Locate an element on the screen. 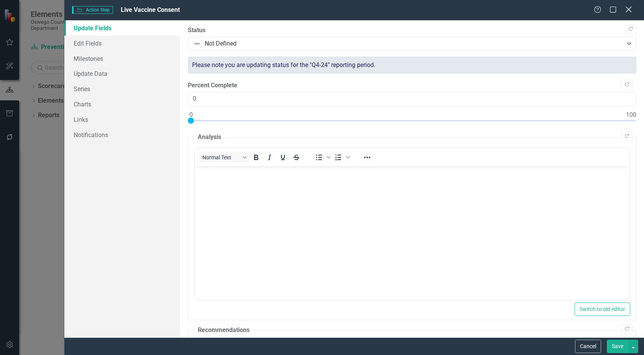  button: Strikethrough is located at coordinates (297, 158).